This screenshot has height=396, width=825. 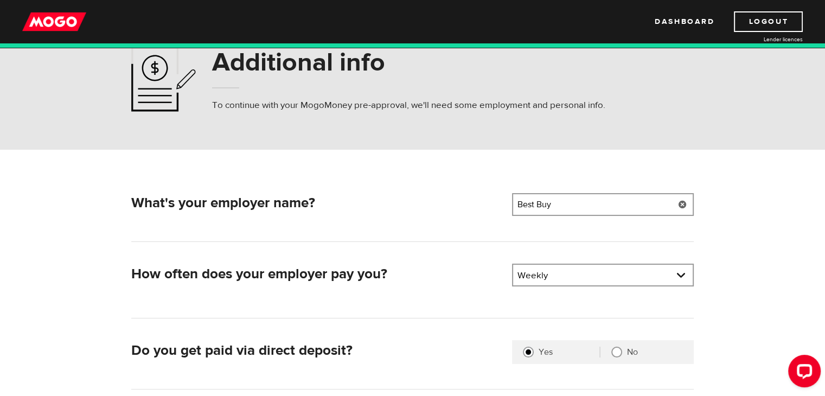 What do you see at coordinates (25, 21) in the screenshot?
I see `button: Open LiveChat chat widget` at bounding box center [25, 21].